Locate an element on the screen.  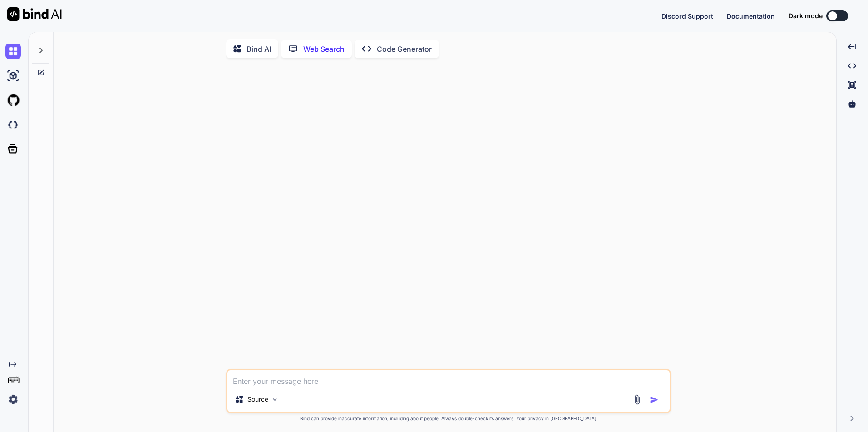
img: icon is located at coordinates (654, 400).